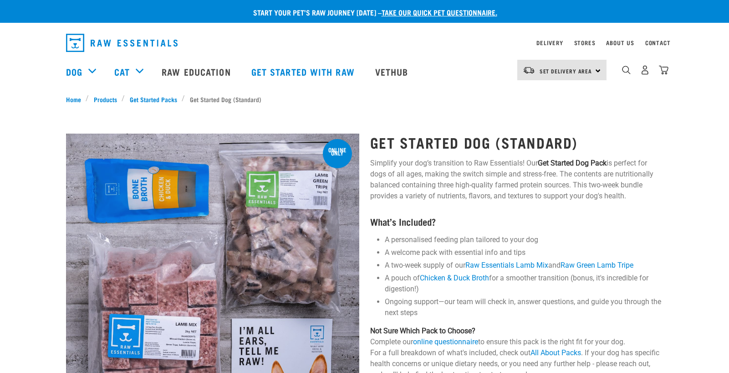 This screenshot has width=729, height=373. Describe the element at coordinates (572, 163) in the screenshot. I see `strong: Get Started Dog Pack` at that location.